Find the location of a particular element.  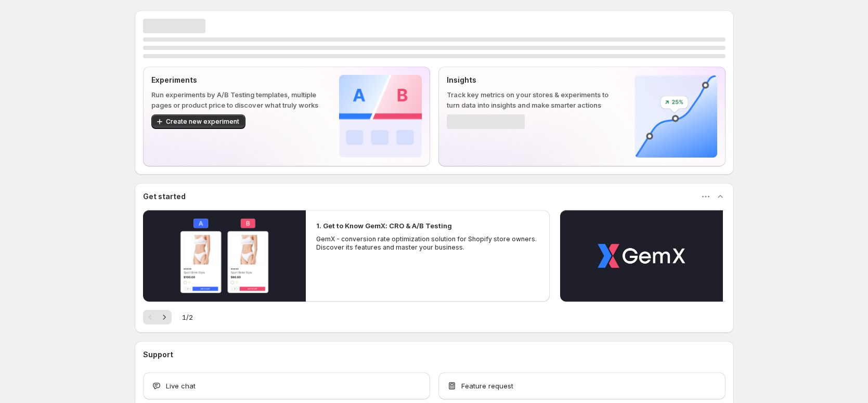

h3: Get started is located at coordinates (165, 196).